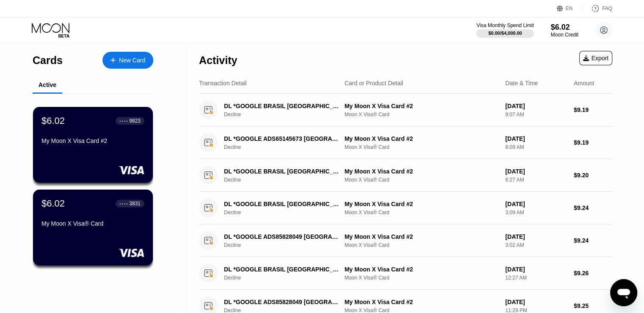 The width and height of the screenshot is (644, 313). I want to click on div: My Moon X Visa® Card, so click(92, 223).